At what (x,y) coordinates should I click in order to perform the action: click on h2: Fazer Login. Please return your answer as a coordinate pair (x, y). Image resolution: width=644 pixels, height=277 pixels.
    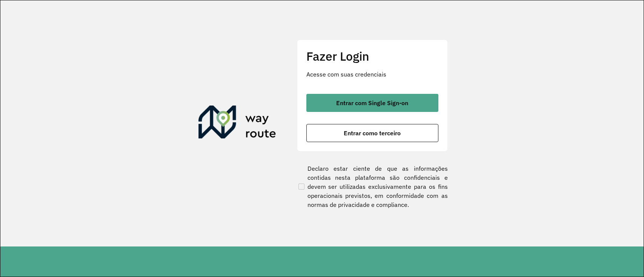
    Looking at the image, I should click on (373, 56).